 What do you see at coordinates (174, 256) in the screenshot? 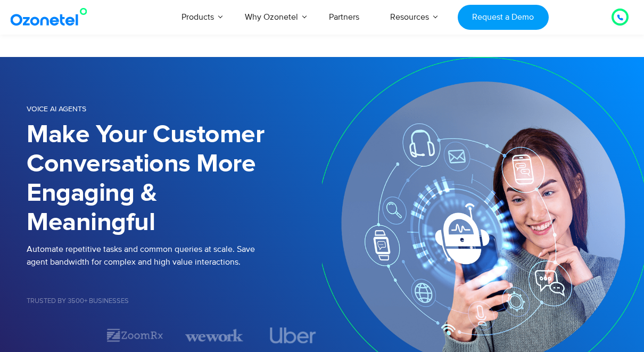
I see `p: Automate repetitive tasks and common queries at scale. Save agent bandwidth for complex and high ...` at bounding box center [174, 256].